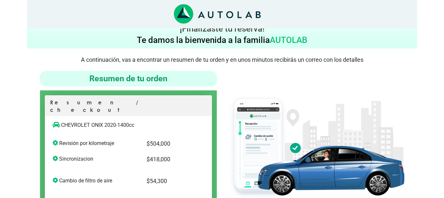 This screenshot has width=444, height=198. I want to click on p: Revisión por kilometraje, so click(95, 143).